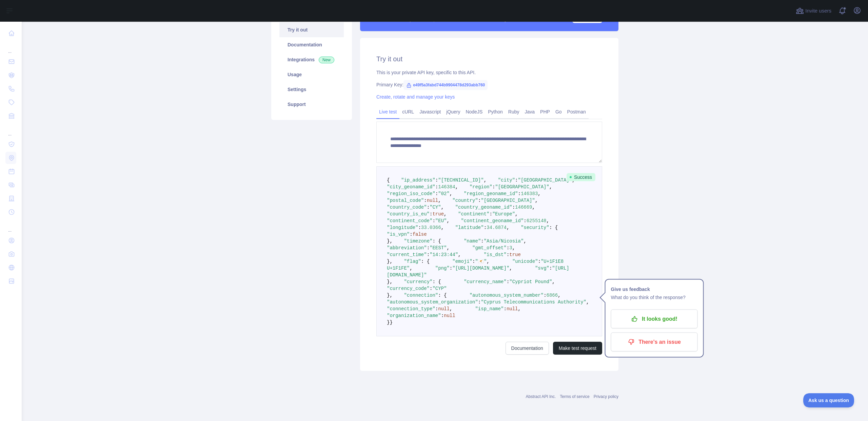 The height and width of the screenshot is (421, 868). I want to click on a: Postman, so click(576, 112).